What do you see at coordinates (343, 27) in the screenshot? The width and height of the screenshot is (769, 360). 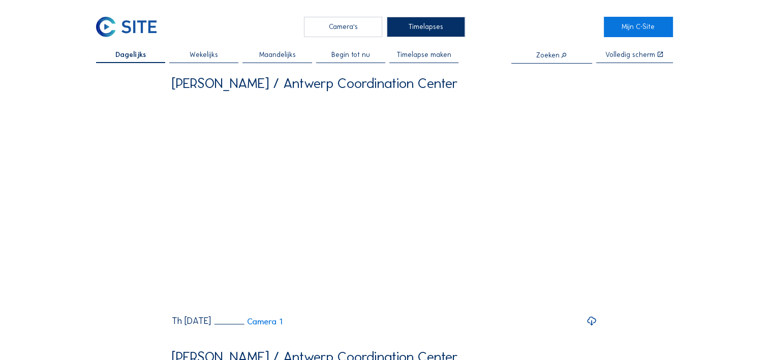 I see `div: Camera's` at bounding box center [343, 27].